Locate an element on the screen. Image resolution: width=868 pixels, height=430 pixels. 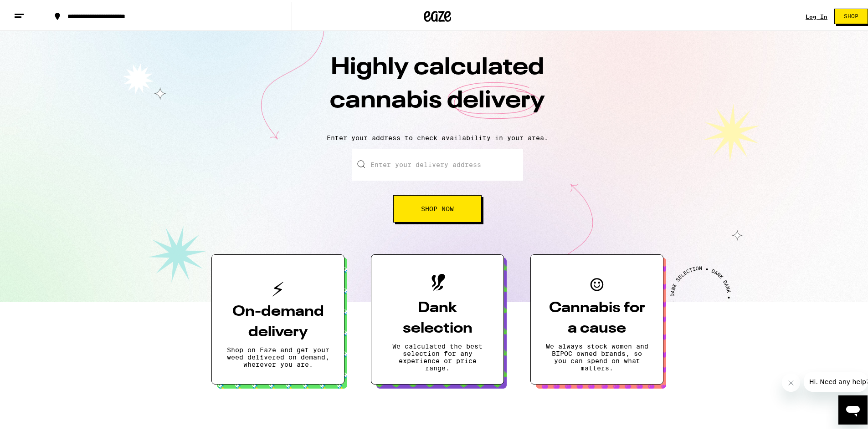
h3: Cannabis for a cause is located at coordinates (597, 317).